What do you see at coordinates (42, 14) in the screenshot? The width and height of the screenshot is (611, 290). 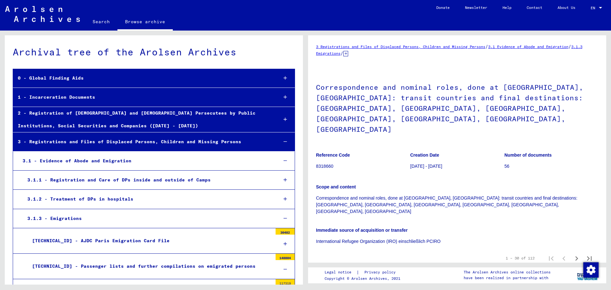 I see `img: Arolsen_neg.svg` at bounding box center [42, 14].